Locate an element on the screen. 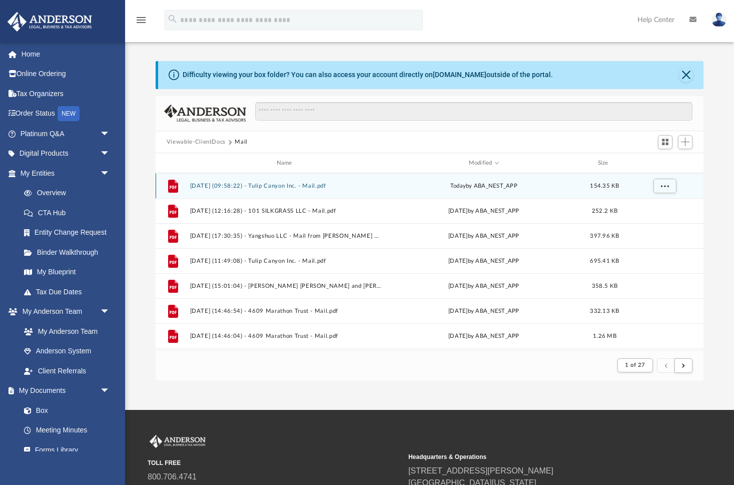 Image resolution: width=734 pixels, height=485 pixels. a: Home is located at coordinates (66, 54).